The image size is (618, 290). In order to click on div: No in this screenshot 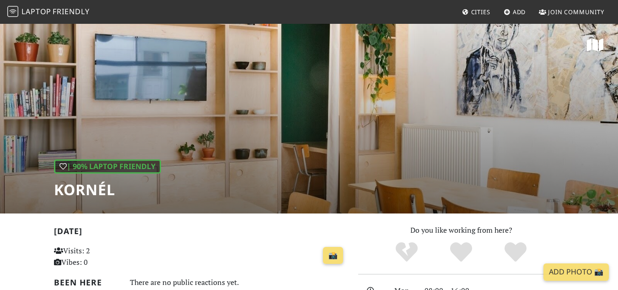, I will do `click(407, 252)`.